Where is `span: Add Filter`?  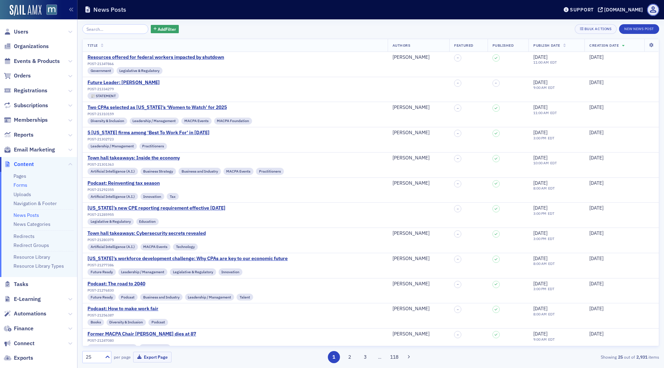
span: Add Filter is located at coordinates (167, 29).